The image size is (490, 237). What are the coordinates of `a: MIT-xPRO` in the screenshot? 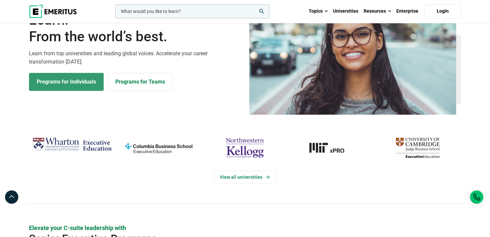 It's located at (331, 148).